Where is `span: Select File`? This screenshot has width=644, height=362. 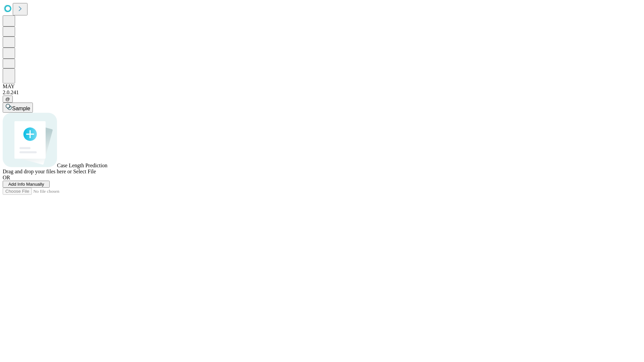 span: Select File is located at coordinates (85, 171).